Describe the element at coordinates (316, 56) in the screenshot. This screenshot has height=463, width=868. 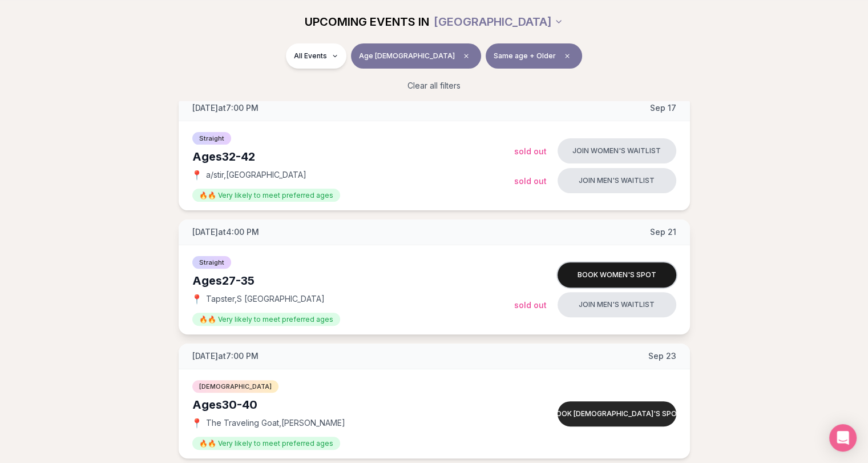
I see `button: All Events` at that location.